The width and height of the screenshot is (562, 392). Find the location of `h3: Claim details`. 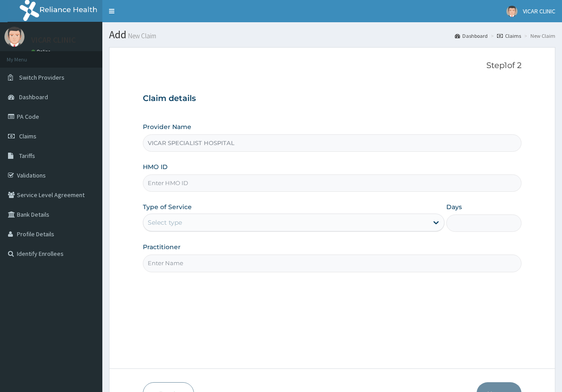

h3: Claim details is located at coordinates (332, 98).